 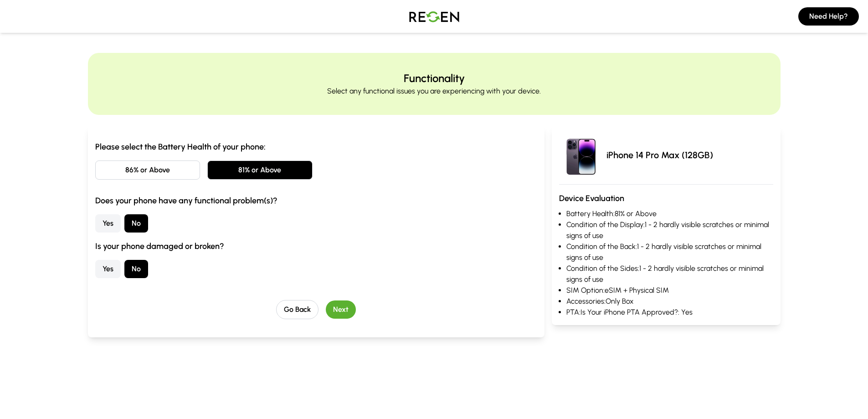 I want to click on button: Go Back, so click(x=297, y=309).